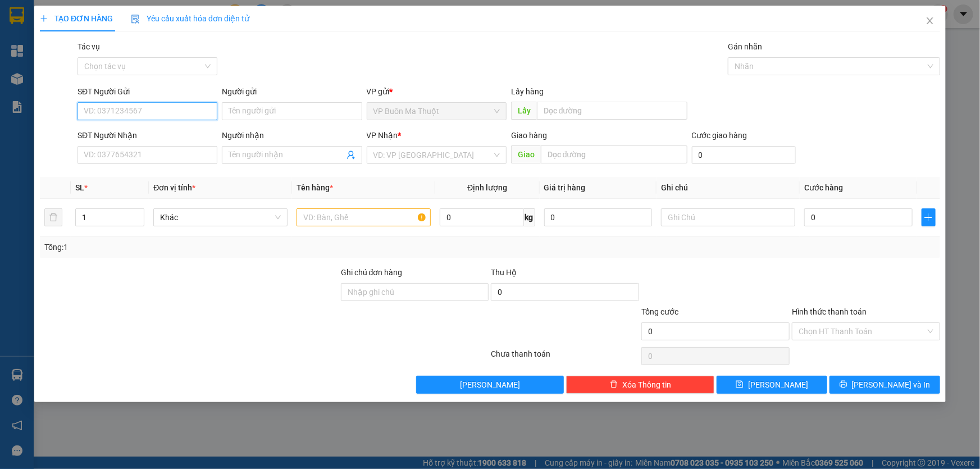 Image resolution: width=980 pixels, height=469 pixels. I want to click on div: Người gửi, so click(292, 91).